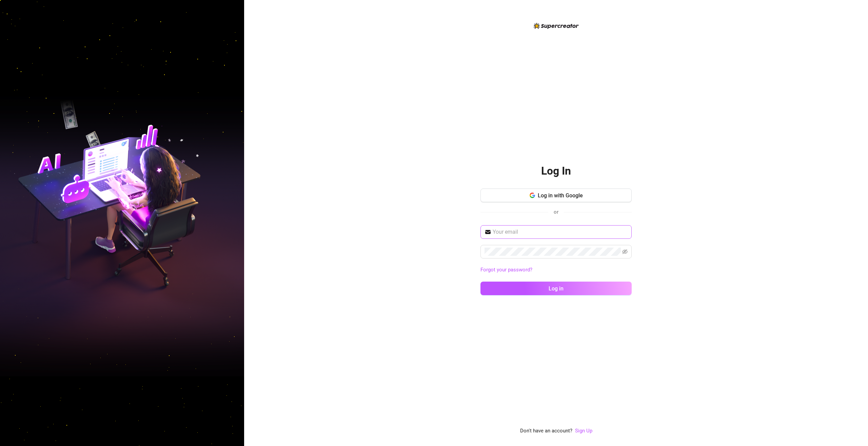  What do you see at coordinates (556, 171) in the screenshot?
I see `h2: Log In` at bounding box center [556, 171].